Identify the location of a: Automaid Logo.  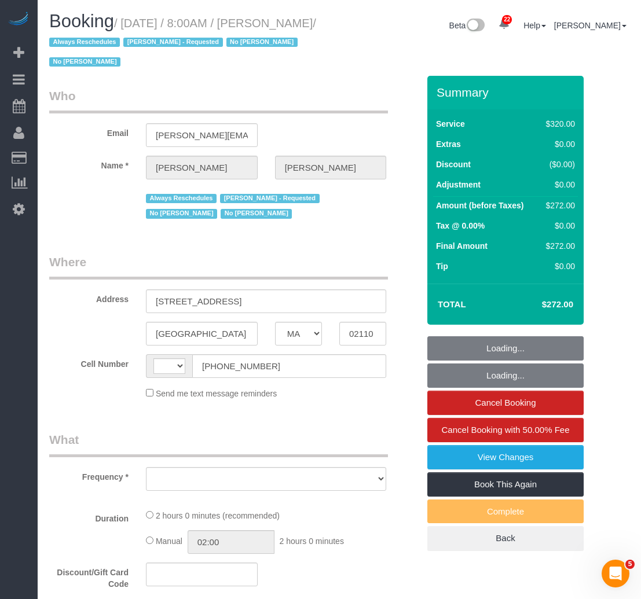
(19, 20).